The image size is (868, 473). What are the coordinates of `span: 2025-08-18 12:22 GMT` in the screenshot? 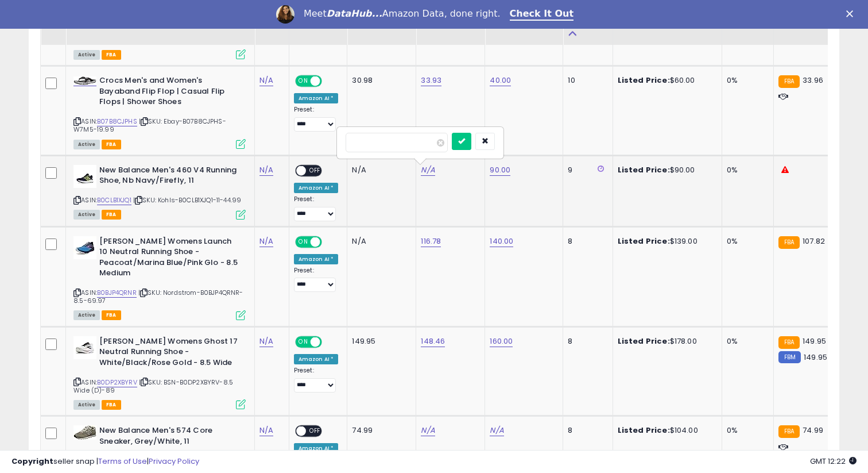 It's located at (834, 461).